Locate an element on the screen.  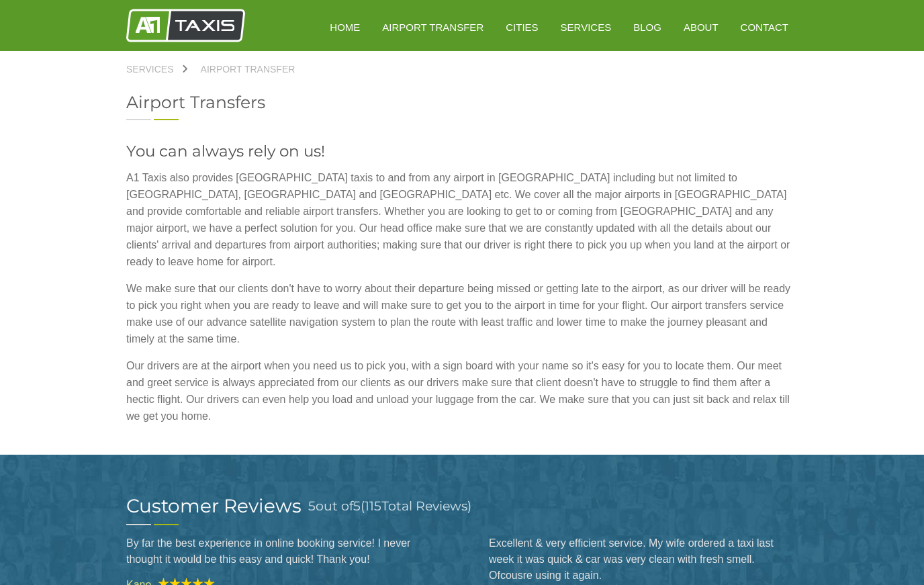
a: Blog is located at coordinates (647, 27).